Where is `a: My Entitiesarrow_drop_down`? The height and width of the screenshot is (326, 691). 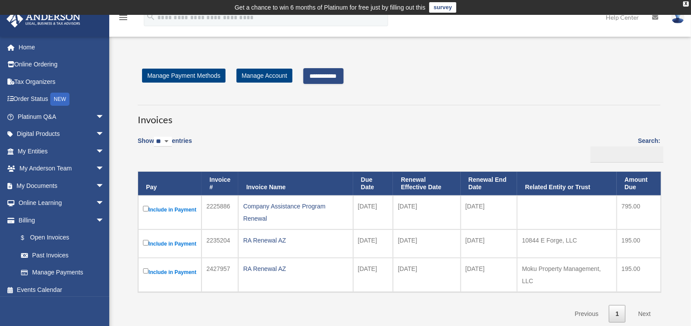
a: My Entitiesarrow_drop_down is located at coordinates (62, 151).